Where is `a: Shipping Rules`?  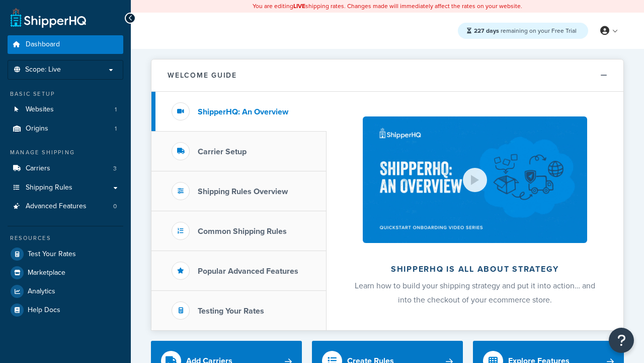
a: Shipping Rules is located at coordinates (65, 188).